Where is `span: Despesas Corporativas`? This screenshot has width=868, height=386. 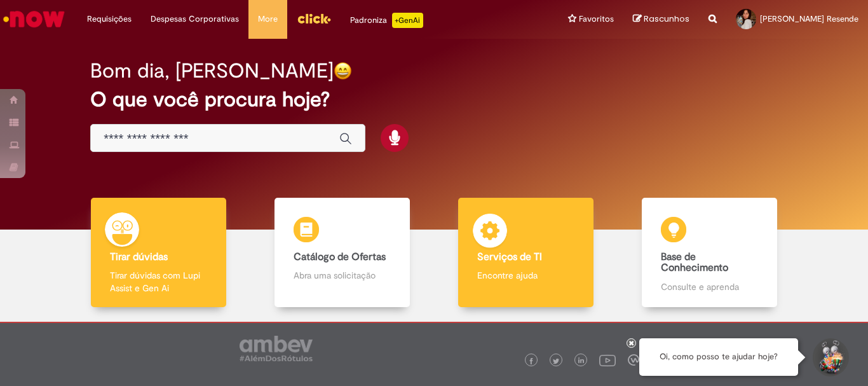 span: Despesas Corporativas is located at coordinates (195, 19).